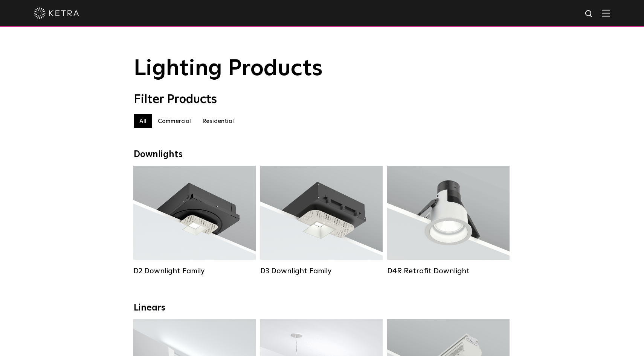  I want to click on div: Filter Products, so click(322, 100).